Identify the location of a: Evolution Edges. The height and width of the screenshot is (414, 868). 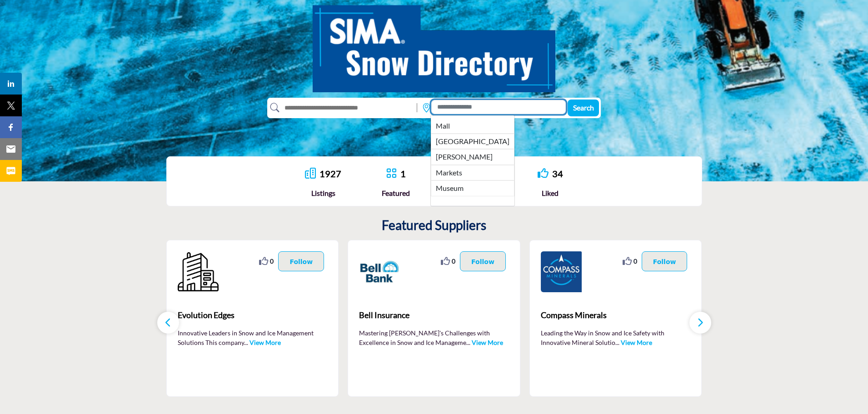
(253, 315).